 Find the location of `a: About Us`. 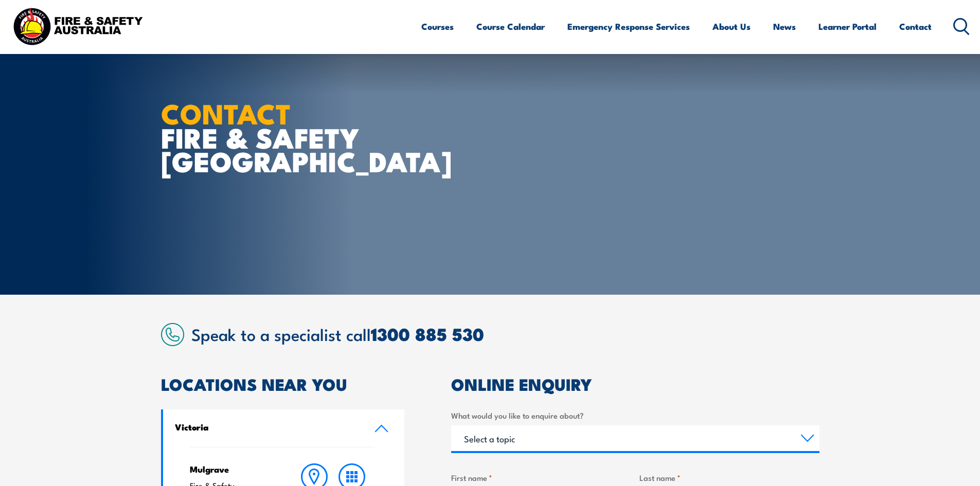

a: About Us is located at coordinates (732, 27).